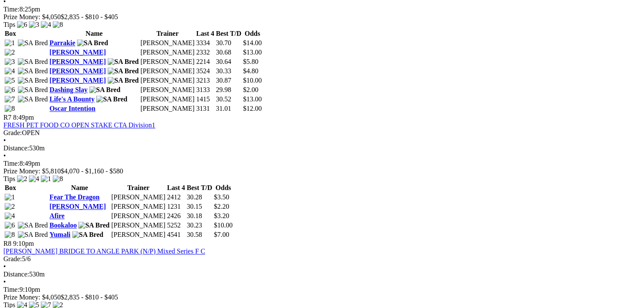  Describe the element at coordinates (229, 90) in the screenshot. I see `td: 29.98` at that location.